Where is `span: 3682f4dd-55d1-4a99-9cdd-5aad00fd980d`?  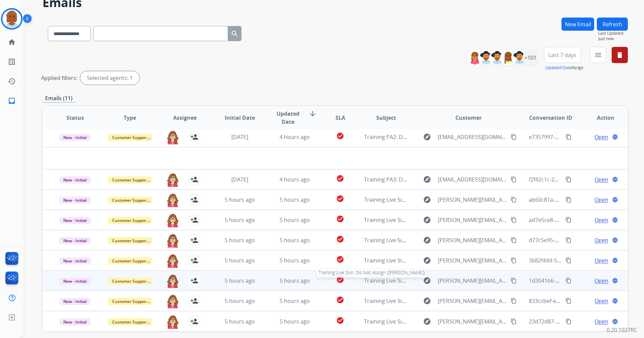 span: 3682f4dd-55d1-4a99-9cdd-5aad00fd980d is located at coordinates (581, 260).